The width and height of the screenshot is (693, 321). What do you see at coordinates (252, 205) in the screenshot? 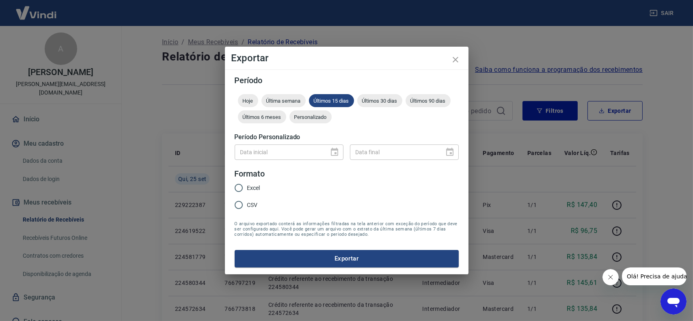
I see `span: CSV` at bounding box center [252, 205].